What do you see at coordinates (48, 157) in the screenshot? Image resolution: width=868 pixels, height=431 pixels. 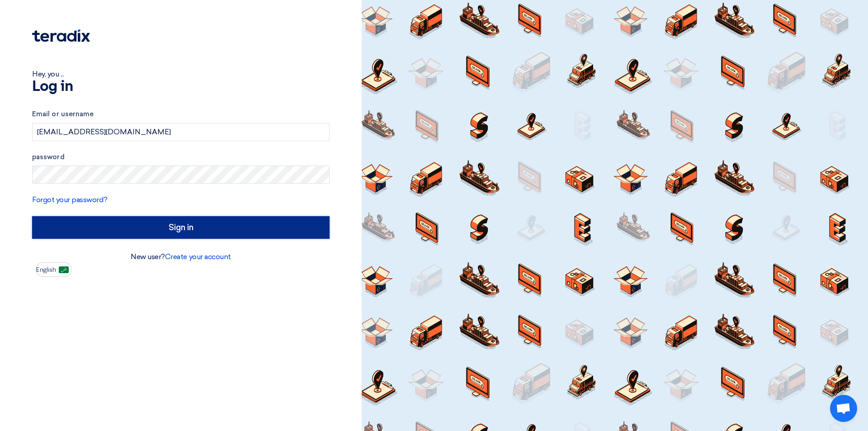 I see `font: password` at bounding box center [48, 157].